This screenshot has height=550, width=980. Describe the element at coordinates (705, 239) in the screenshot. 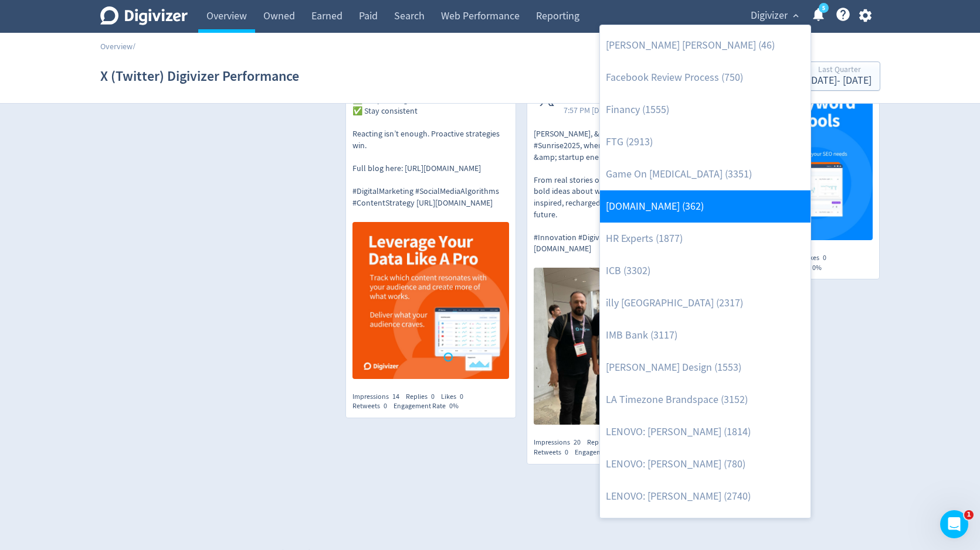

I see `a: HR Experts (1877)` at that location.